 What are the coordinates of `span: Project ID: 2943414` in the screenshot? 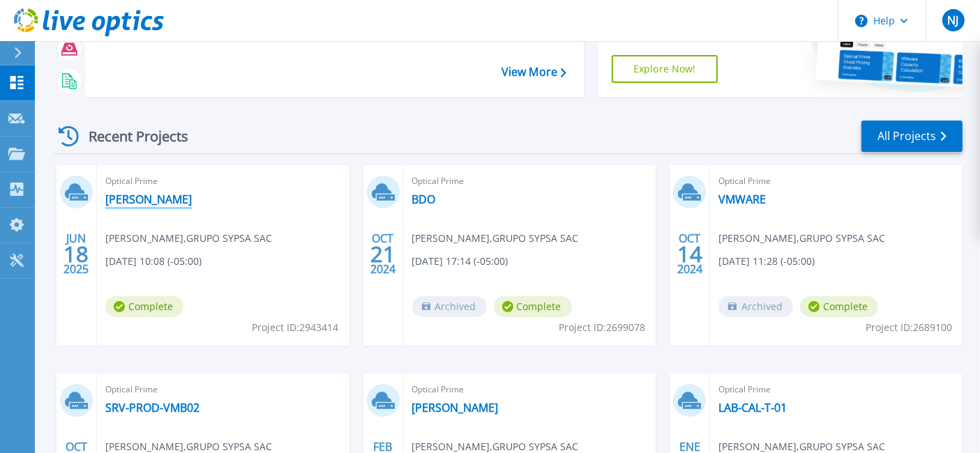 It's located at (296, 328).